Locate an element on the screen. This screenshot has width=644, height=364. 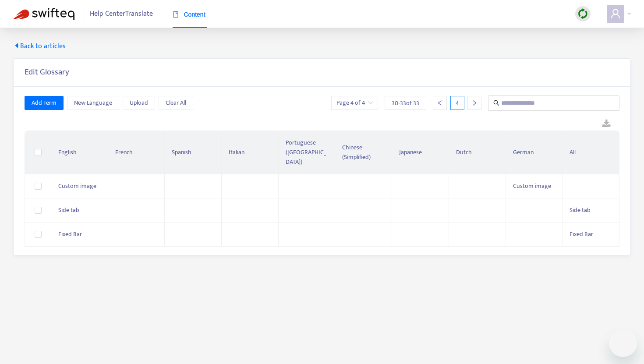
span: 30 - 33 of 33 is located at coordinates (405, 103).